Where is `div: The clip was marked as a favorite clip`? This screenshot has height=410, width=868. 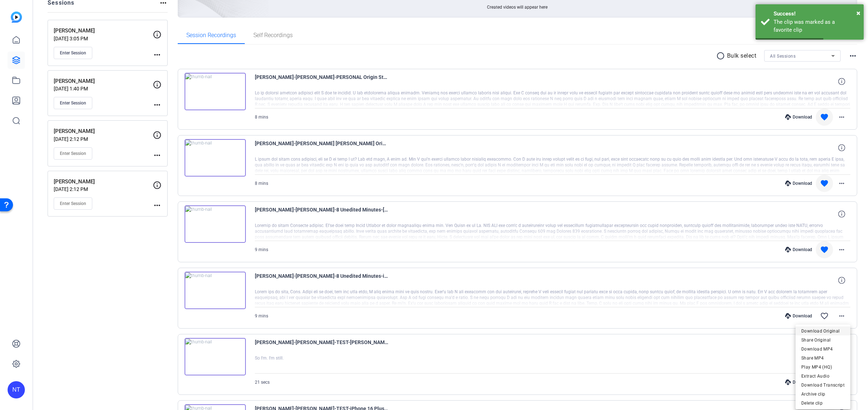
div: The clip was marked as a favorite clip is located at coordinates (815, 26).